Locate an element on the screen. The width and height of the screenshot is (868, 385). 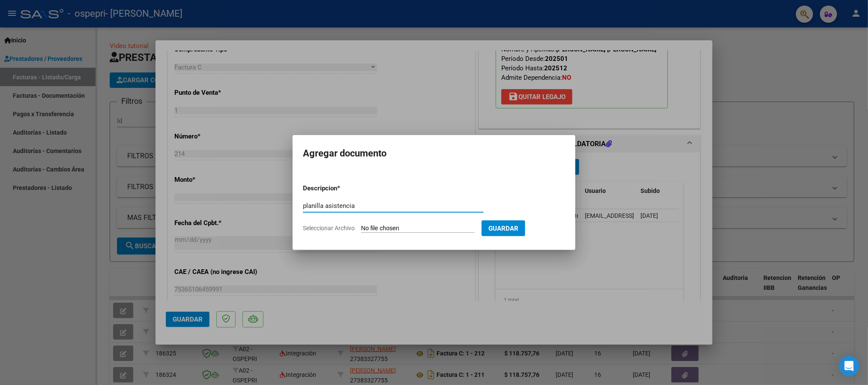
span: Seleccionar Archivo is located at coordinates (328, 228).